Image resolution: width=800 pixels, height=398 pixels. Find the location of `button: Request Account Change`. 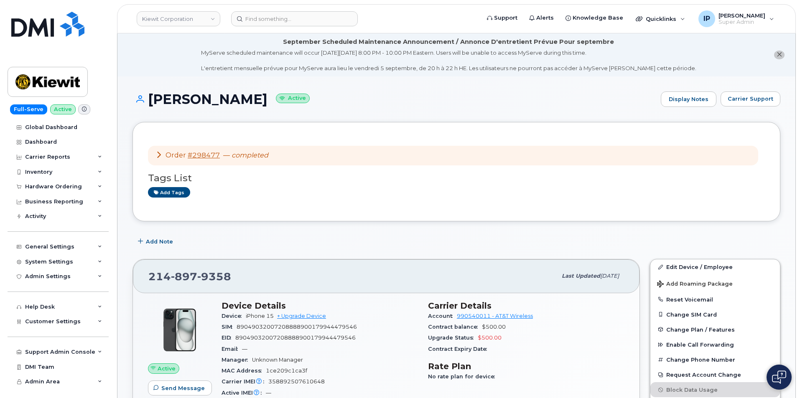

button: Request Account Change is located at coordinates (715, 375).